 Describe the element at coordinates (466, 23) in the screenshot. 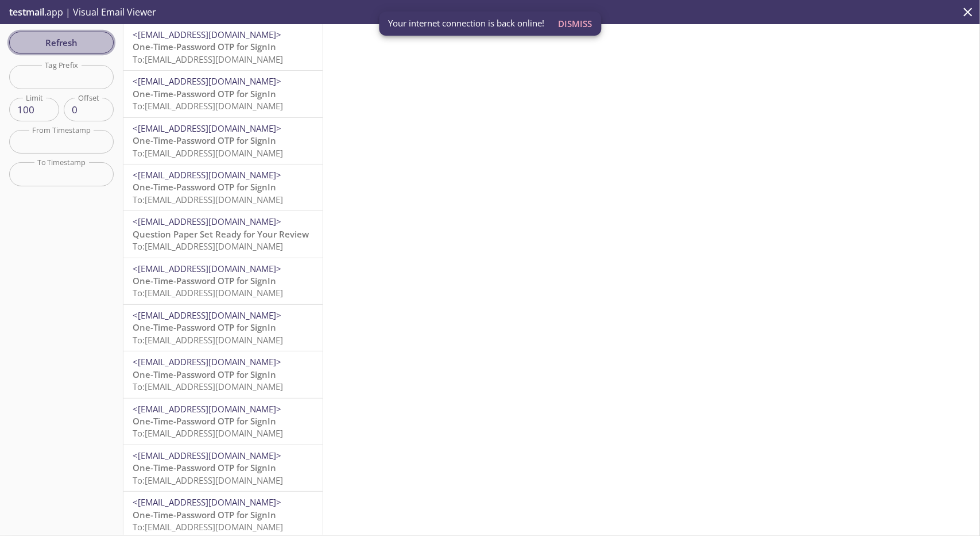

I see `span: Your internet connection is back online!` at that location.